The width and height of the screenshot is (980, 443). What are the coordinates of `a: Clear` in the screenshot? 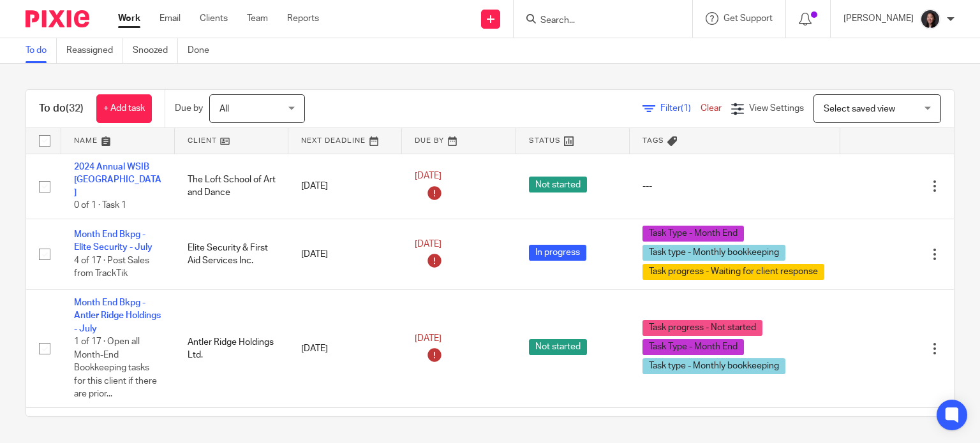 It's located at (710, 108).